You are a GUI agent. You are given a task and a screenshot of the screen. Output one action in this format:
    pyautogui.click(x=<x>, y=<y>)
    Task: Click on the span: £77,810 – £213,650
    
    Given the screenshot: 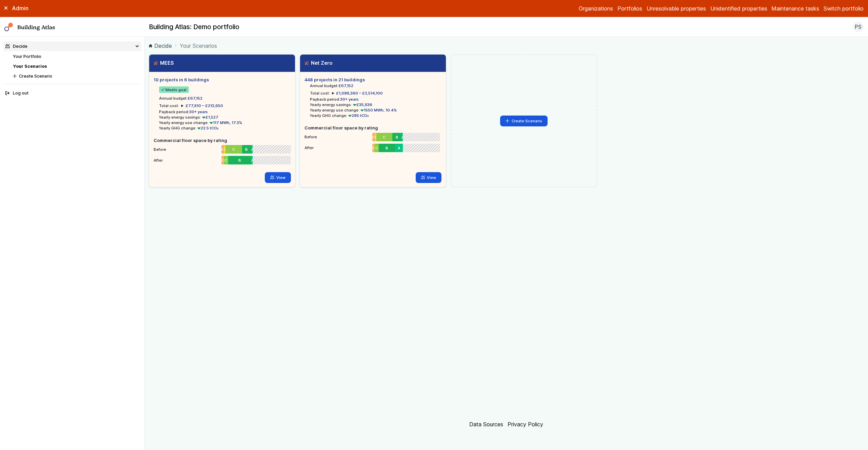 What is the action you would take?
    pyautogui.click(x=204, y=106)
    